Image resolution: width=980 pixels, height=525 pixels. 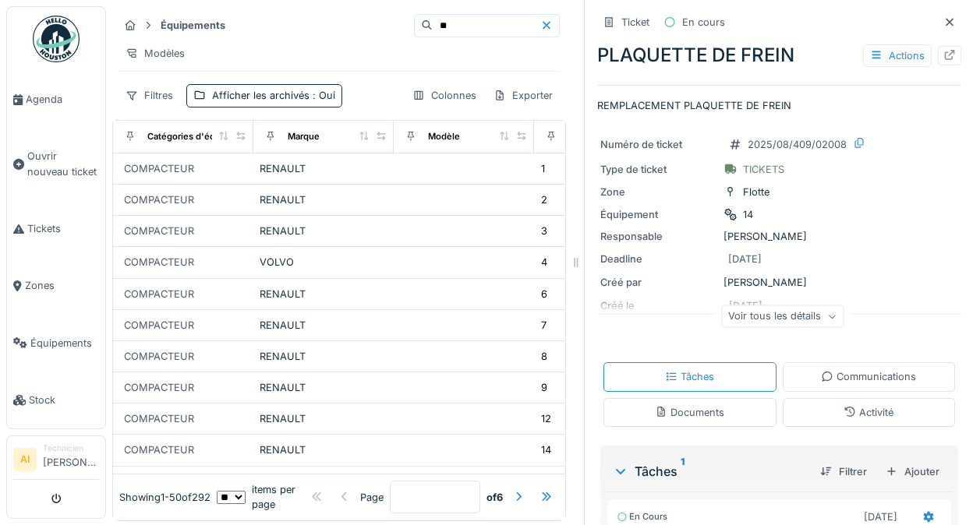 I want to click on div: Page, so click(x=372, y=497).